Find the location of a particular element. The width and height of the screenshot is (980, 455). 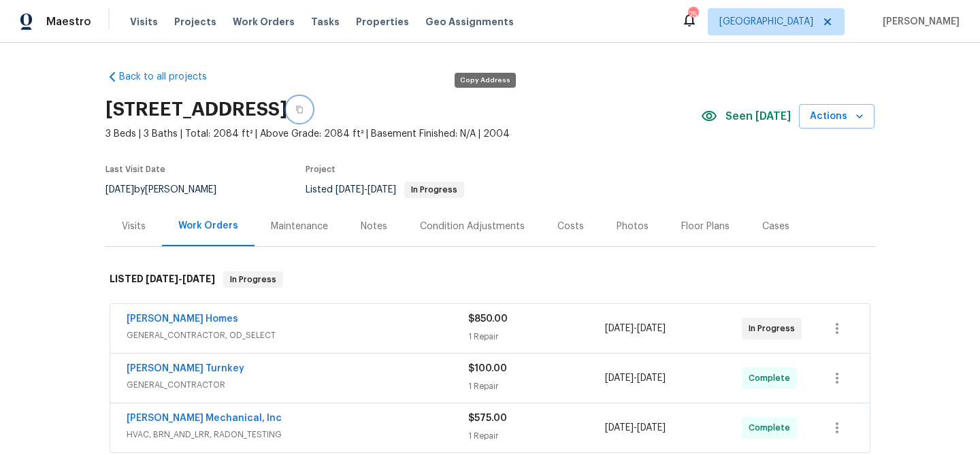

span: Actions is located at coordinates (836, 116).